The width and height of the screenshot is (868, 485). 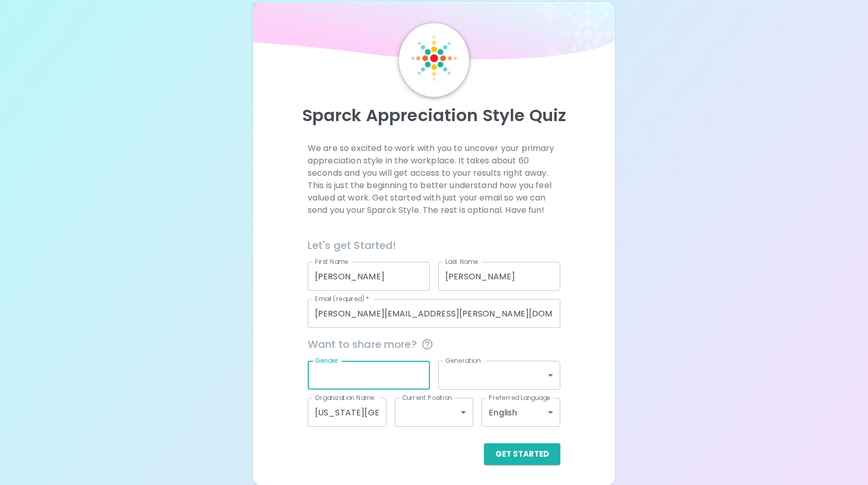 I want to click on img: Sparck Logo, so click(x=434, y=58).